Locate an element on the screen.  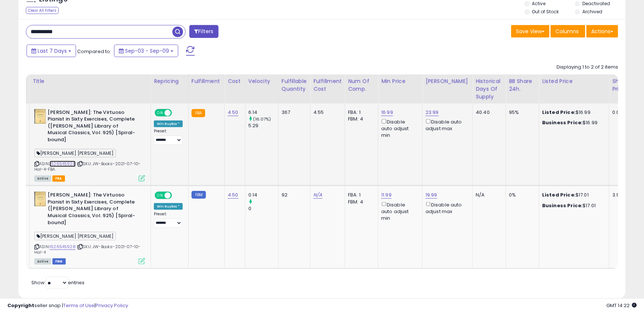
small: FBA is located at coordinates (198, 113).